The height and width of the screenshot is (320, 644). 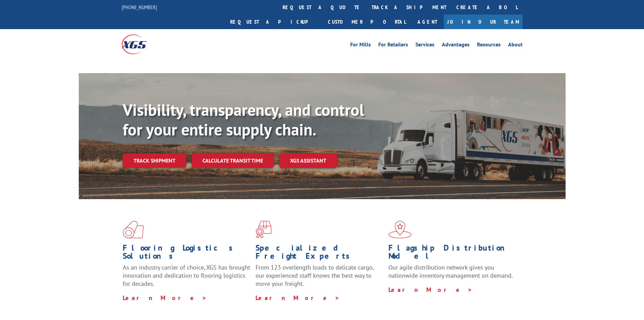 What do you see at coordinates (427, 22) in the screenshot?
I see `a: Agent` at bounding box center [427, 22].